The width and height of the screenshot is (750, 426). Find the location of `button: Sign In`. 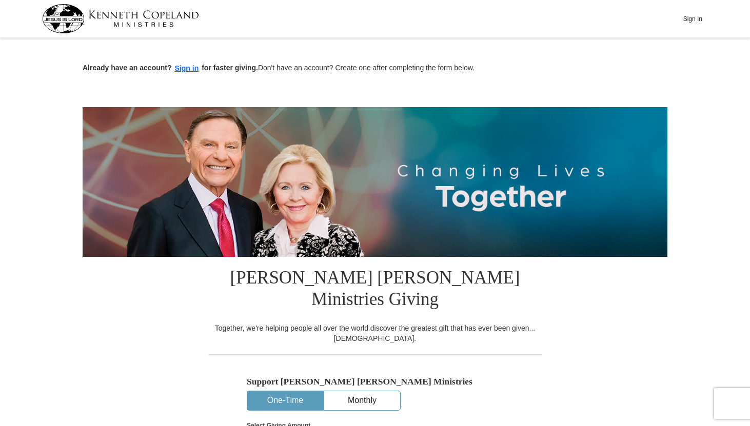

button: Sign In is located at coordinates (692, 18).